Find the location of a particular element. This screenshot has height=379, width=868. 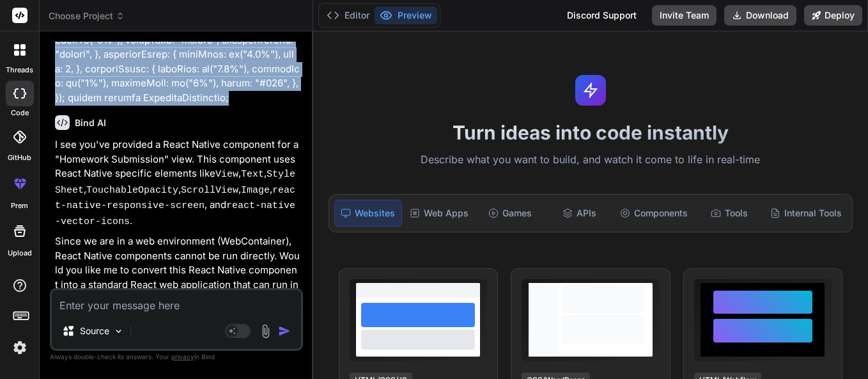

p: I see you've provided a React Native component for a "Homework Submission" view. This component u... is located at coordinates (177, 183).